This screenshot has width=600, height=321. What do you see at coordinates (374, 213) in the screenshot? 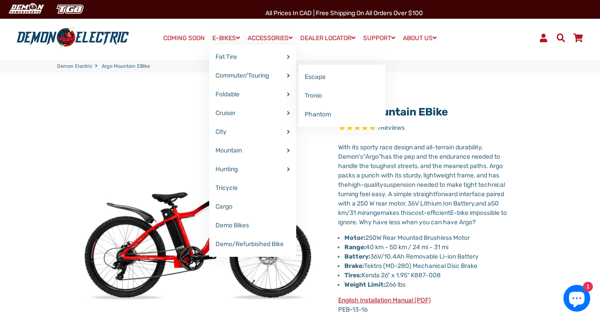
I see `span: ange` at bounding box center [374, 213].